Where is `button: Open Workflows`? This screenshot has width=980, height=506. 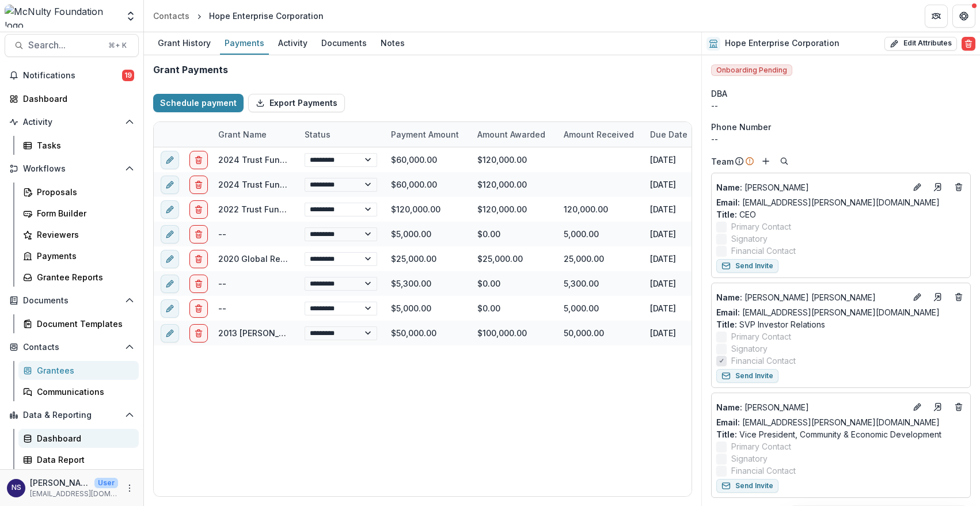
button: Open Workflows is located at coordinates (71, 169).